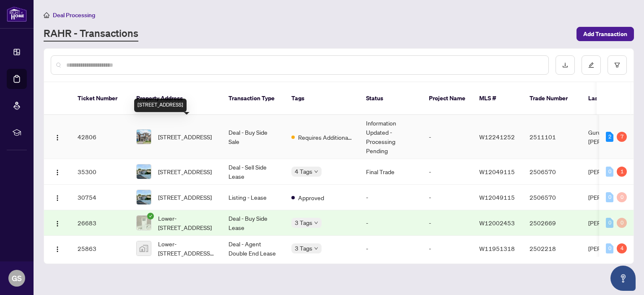 This screenshot has width=644, height=295. What do you see at coordinates (91, 34) in the screenshot?
I see `a: RAHR - Transactions` at bounding box center [91, 34].